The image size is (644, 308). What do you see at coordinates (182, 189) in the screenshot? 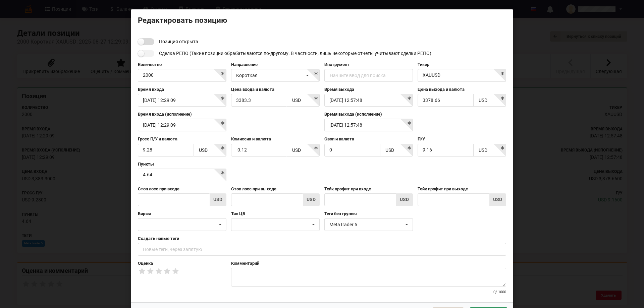
I see `label: Стоп лосс при входе` at bounding box center [182, 189].